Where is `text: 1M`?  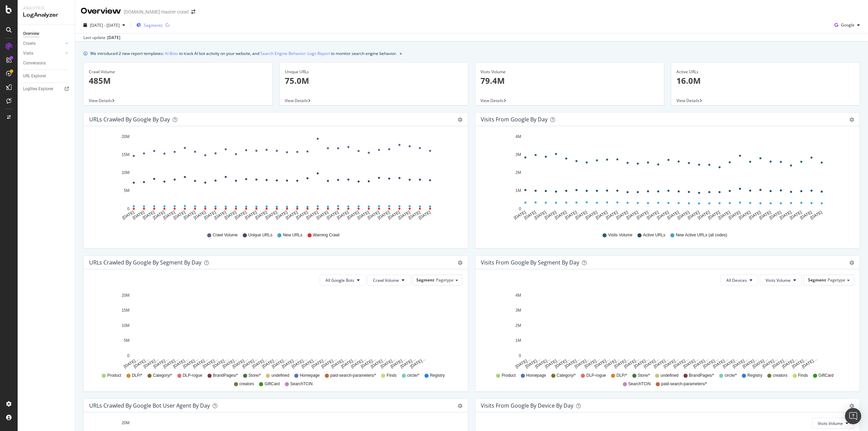
text: 1M is located at coordinates (518, 340).